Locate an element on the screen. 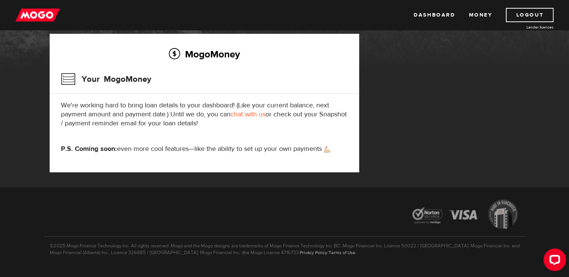 This screenshot has width=569, height=277. strong: P.S. Coming soon: is located at coordinates (89, 149).